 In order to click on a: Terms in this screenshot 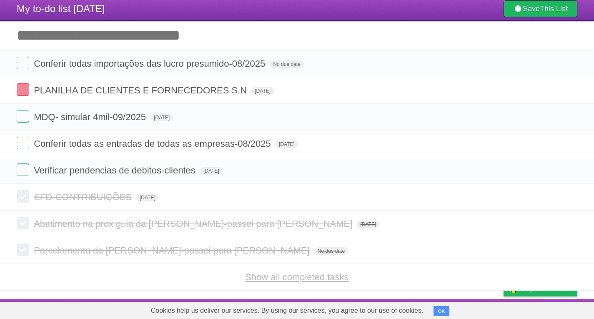, I will do `click(474, 309)`.